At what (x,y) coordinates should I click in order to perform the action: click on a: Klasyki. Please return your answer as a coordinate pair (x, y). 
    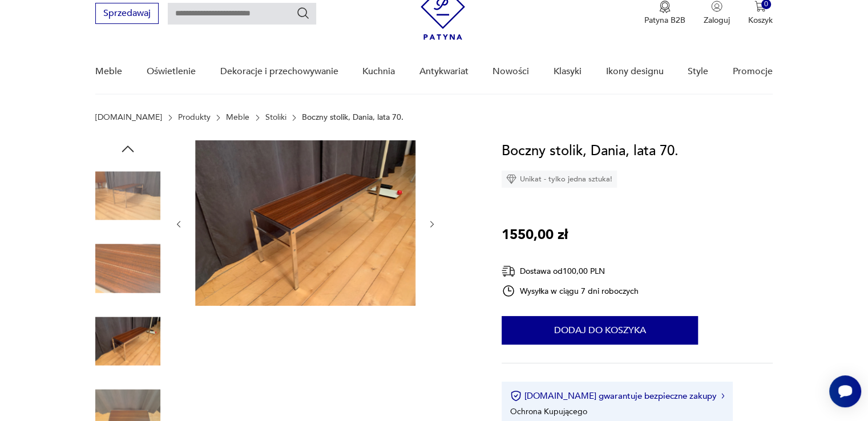
    Looking at the image, I should click on (567, 71).